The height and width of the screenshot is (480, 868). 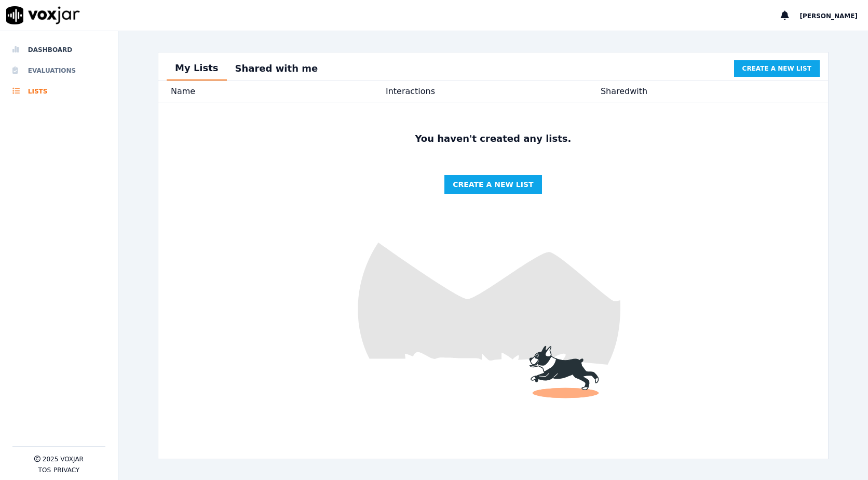 What do you see at coordinates (58, 70) in the screenshot?
I see `li: Evaluations` at bounding box center [58, 70].